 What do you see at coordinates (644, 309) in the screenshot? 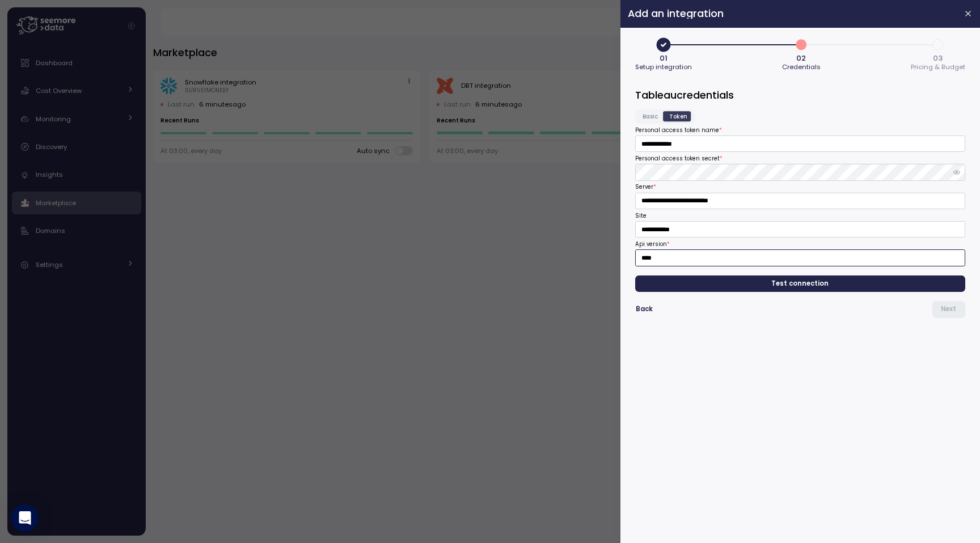
I see `span: Back` at bounding box center [644, 309].